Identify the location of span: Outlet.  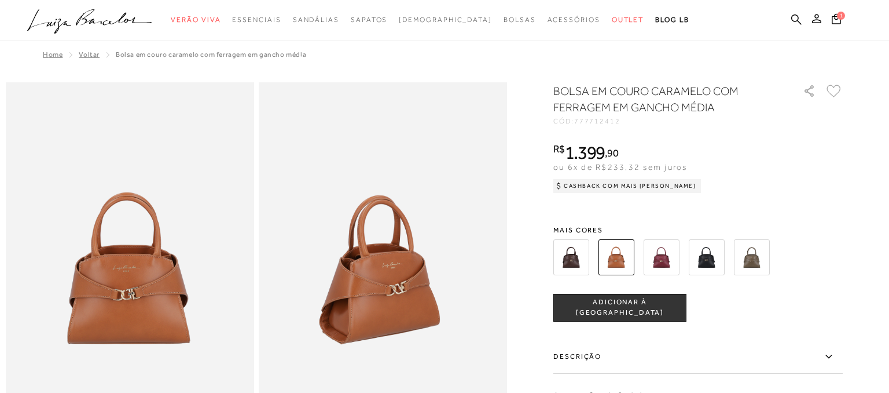
(628, 20).